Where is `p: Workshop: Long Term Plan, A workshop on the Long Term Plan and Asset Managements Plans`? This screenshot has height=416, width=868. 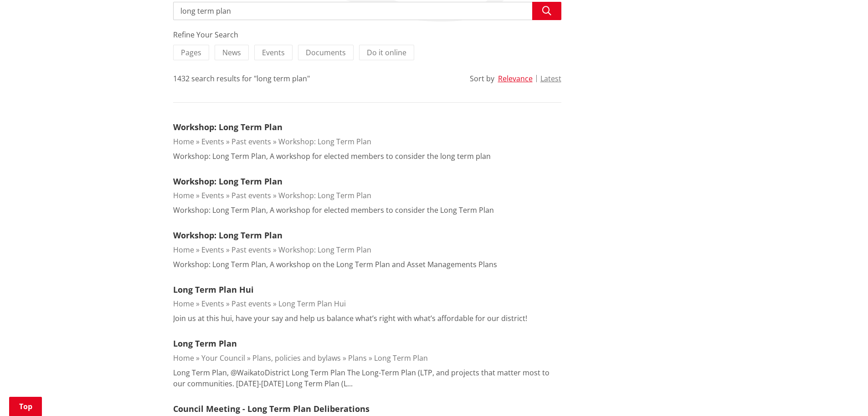
p: Workshop: Long Term Plan, A workshop on the Long Term Plan and Asset Managements Plans is located at coordinates (335, 264).